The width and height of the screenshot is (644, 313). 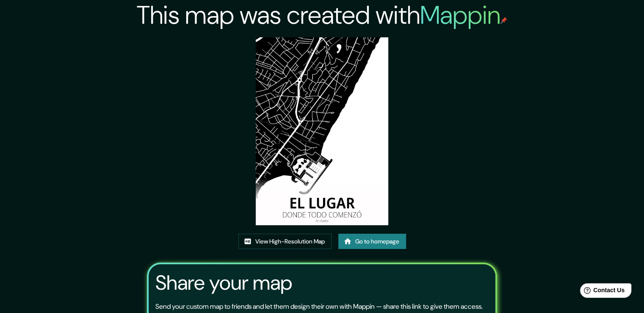 I want to click on span: Contact Us, so click(x=40, y=10).